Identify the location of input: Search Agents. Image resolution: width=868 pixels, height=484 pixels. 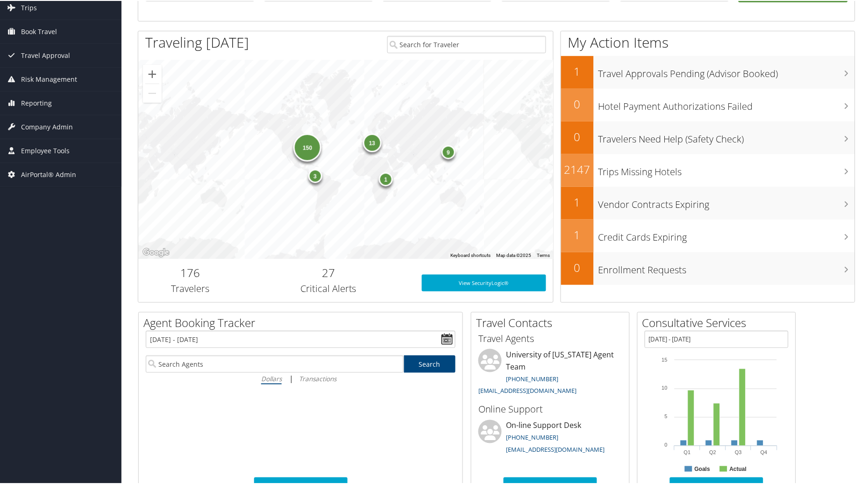
(275, 363).